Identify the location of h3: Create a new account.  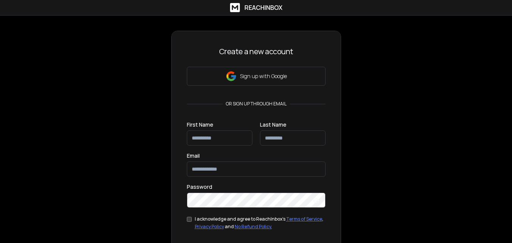
(256, 52).